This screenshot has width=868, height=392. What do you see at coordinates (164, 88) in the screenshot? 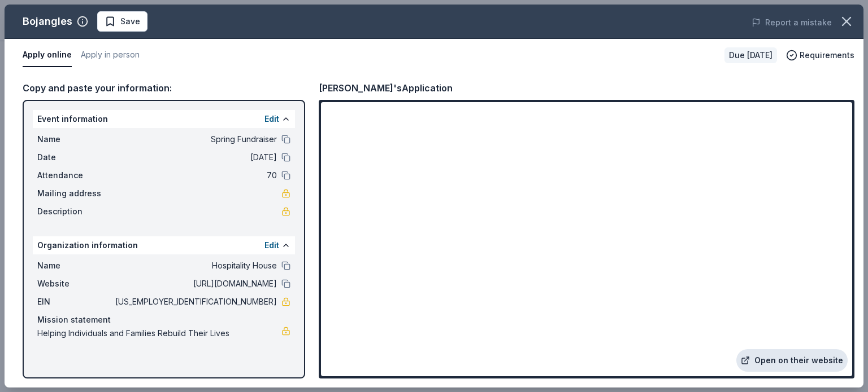
I see `div: Copy and paste your information:` at bounding box center [164, 88].